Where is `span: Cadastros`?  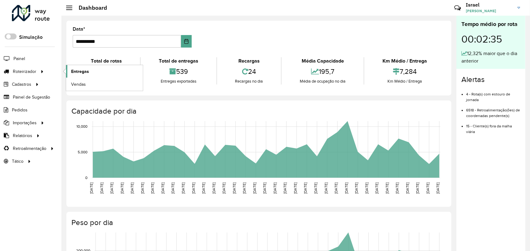 span: Cadastros is located at coordinates (22, 84).